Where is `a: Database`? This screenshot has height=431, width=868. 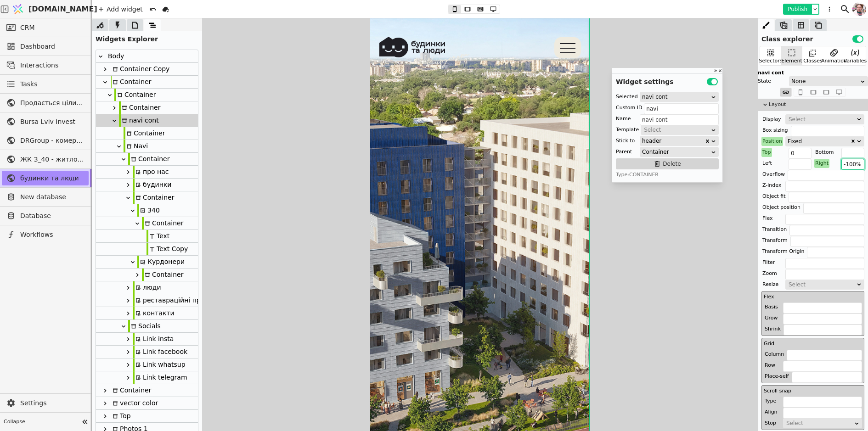 a: Database is located at coordinates (45, 216).